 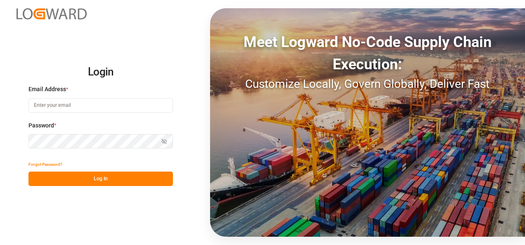 What do you see at coordinates (52, 14) in the screenshot?
I see `img: Logward_new_orange.png` at bounding box center [52, 14].